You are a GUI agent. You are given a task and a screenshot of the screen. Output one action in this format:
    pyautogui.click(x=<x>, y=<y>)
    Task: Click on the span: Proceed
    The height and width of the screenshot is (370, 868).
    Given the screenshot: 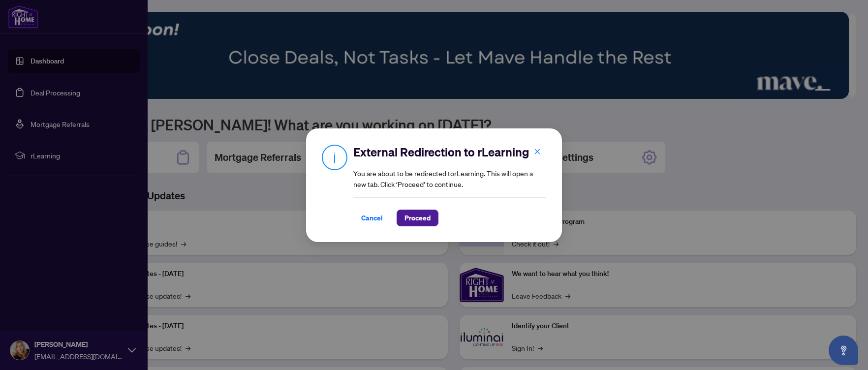 What is the action you would take?
    pyautogui.click(x=417, y=218)
    